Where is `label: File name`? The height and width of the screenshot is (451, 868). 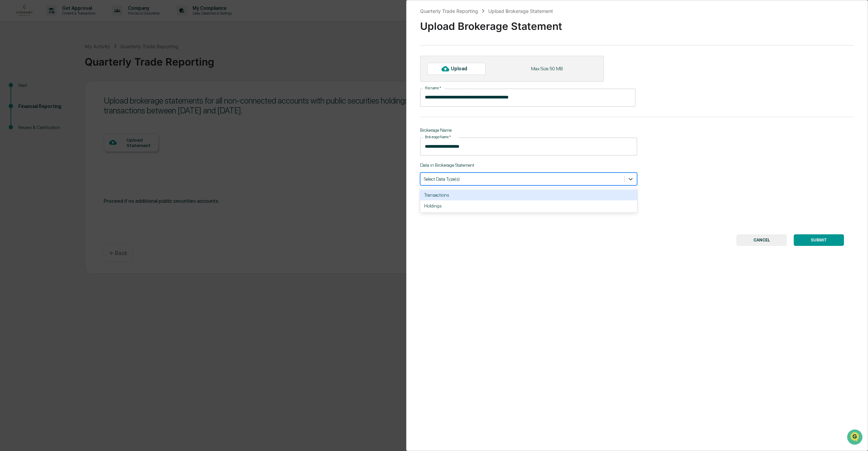 label: File name is located at coordinates (433, 88).